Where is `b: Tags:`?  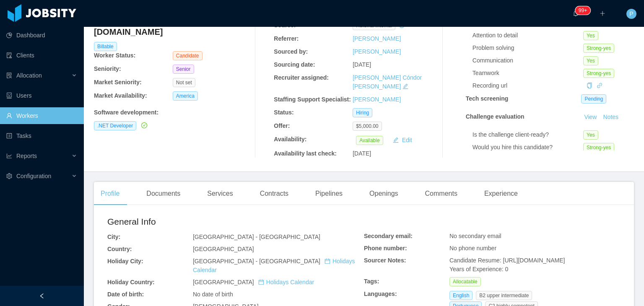
b: Tags: is located at coordinates (372, 281).